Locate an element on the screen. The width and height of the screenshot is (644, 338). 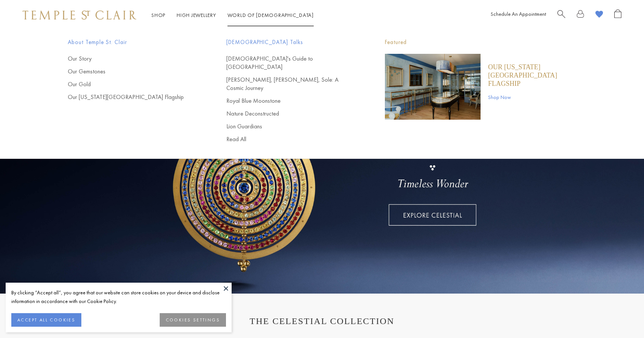
a: Search is located at coordinates (561, 15).